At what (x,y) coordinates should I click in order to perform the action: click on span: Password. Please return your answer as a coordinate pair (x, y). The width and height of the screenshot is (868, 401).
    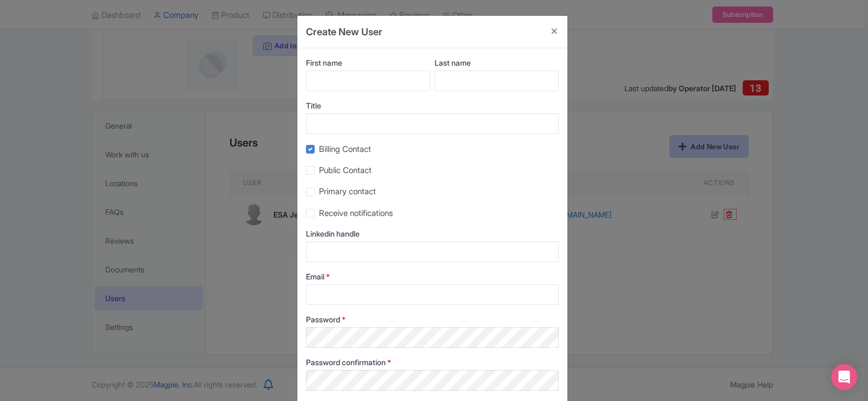
    Looking at the image, I should click on (323, 319).